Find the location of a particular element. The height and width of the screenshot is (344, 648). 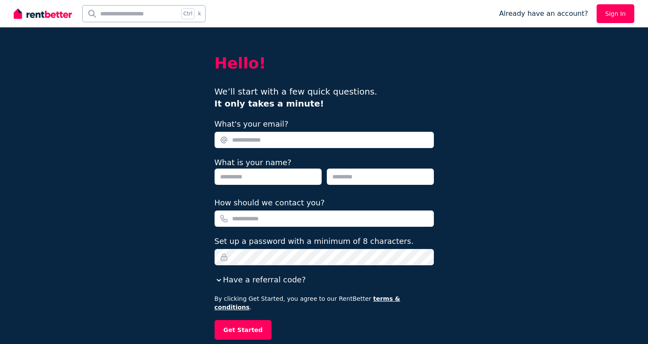

label: What's your email? is located at coordinates (251, 124).